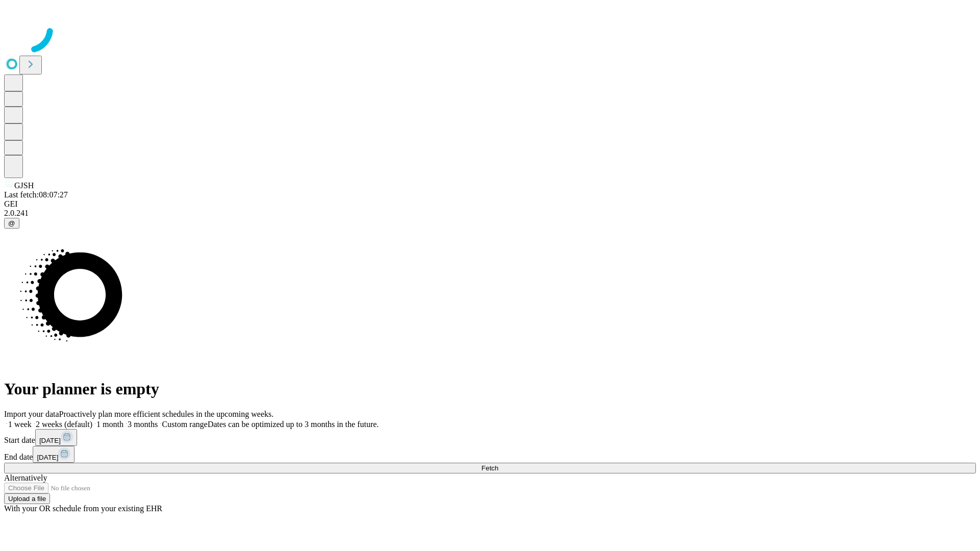 Image resolution: width=980 pixels, height=551 pixels. I want to click on div: 2.0.241, so click(490, 213).